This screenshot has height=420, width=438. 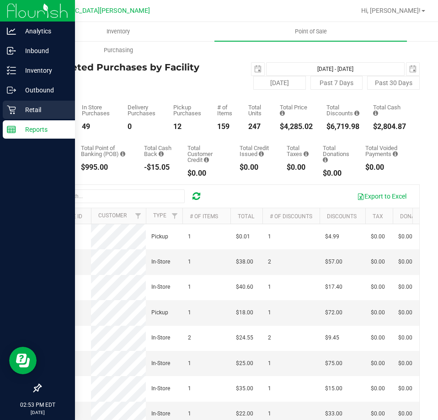 I want to click on i: Sum of the total prices of all purchases in the date range., so click(x=282, y=113).